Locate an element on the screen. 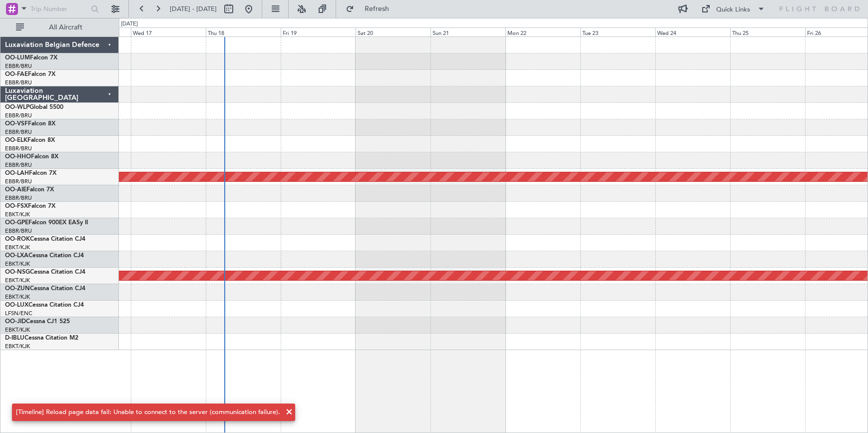 This screenshot has width=868, height=433. span: D-IBLU is located at coordinates (14, 338).